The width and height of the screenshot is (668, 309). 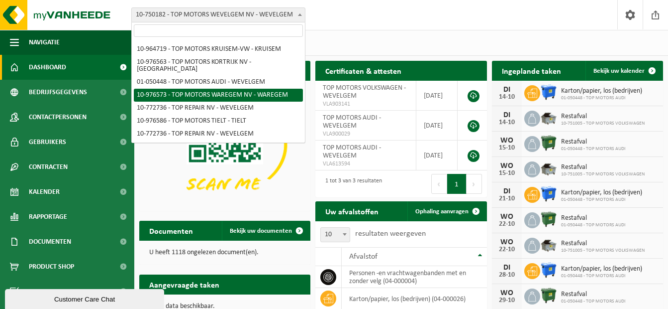 What do you see at coordinates (363, 70) in the screenshot?
I see `h2: Certificaten & attesten` at bounding box center [363, 70].